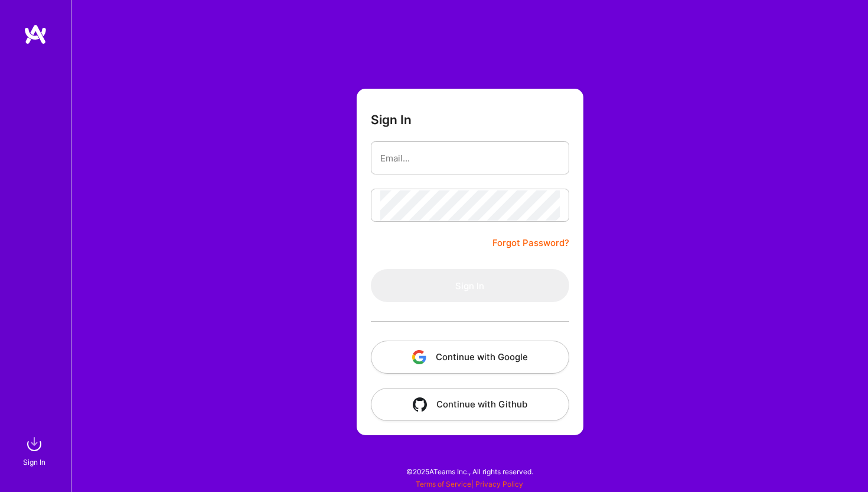 The height and width of the screenshot is (492, 868). What do you see at coordinates (470, 157) in the screenshot?
I see `input: Email...` at bounding box center [470, 157].